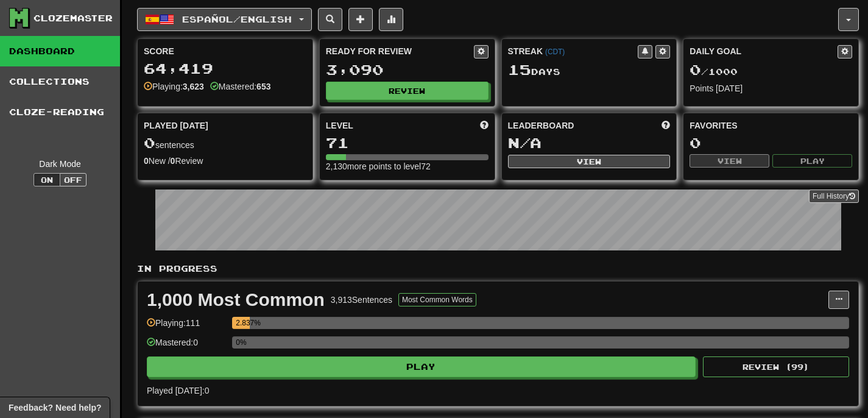 The image size is (868, 418). What do you see at coordinates (330, 20) in the screenshot?
I see `button: Search sentences` at bounding box center [330, 20].